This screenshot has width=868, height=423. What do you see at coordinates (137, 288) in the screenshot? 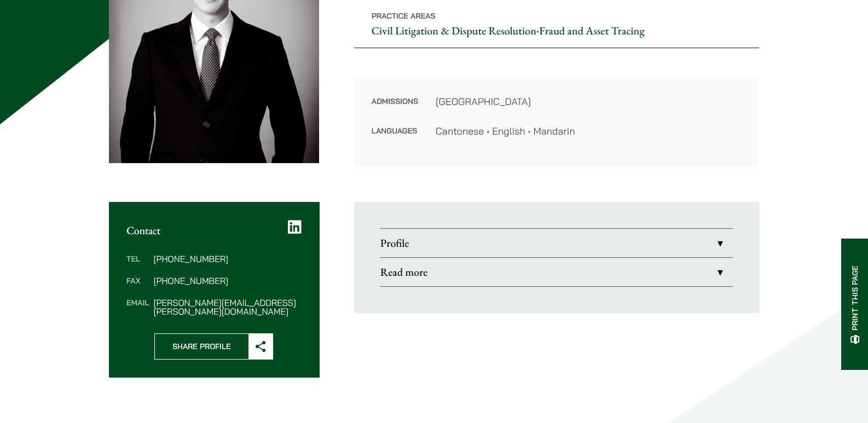
I see `dt: Fax` at bounding box center [137, 288].